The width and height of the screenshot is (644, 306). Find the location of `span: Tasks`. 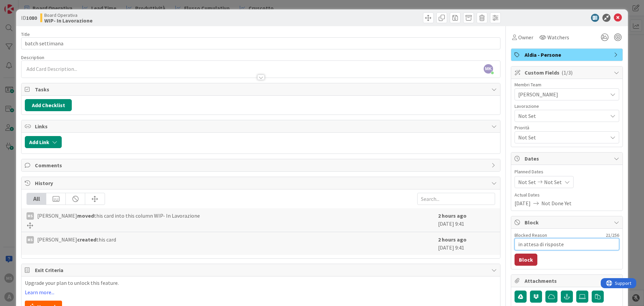

span: Tasks is located at coordinates (261, 90).